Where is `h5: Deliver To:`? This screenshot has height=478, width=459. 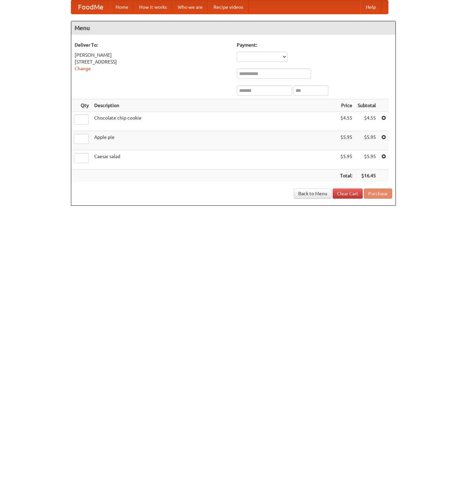 h5: Deliver To: is located at coordinates (152, 45).